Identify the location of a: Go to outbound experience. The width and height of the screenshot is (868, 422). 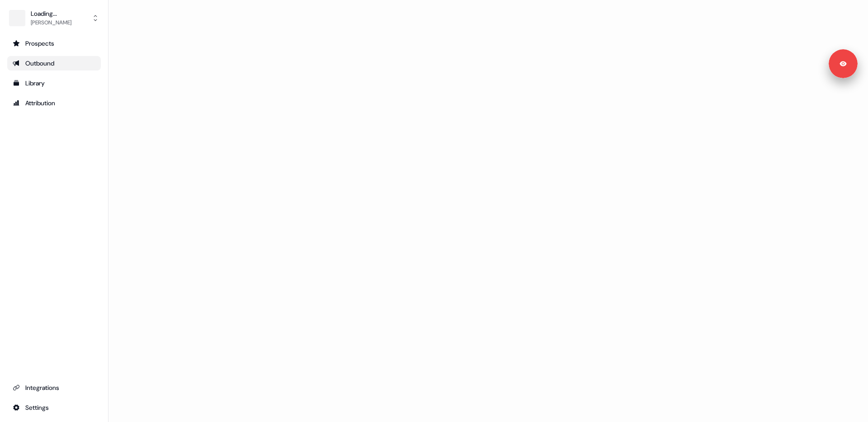
(53, 63).